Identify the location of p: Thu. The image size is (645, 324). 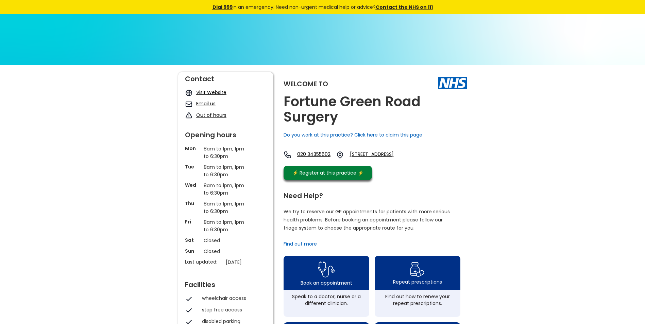
(192, 204).